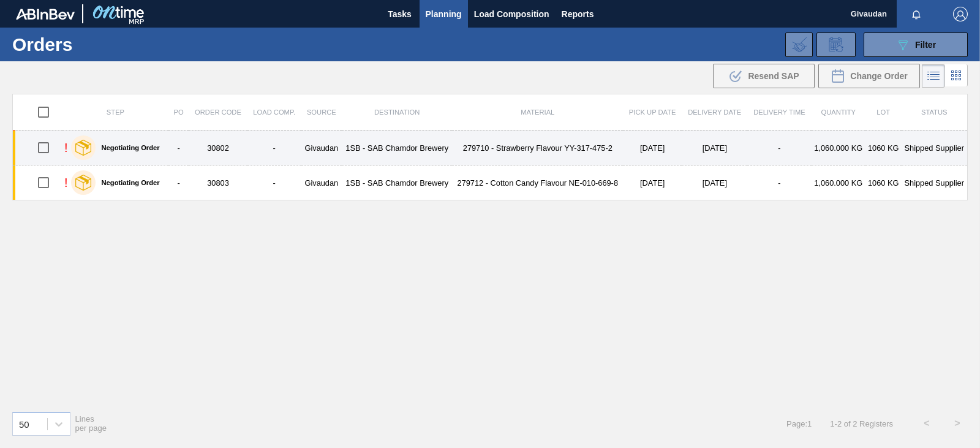 This screenshot has width=980, height=448. I want to click on span: Tasks, so click(400, 14).